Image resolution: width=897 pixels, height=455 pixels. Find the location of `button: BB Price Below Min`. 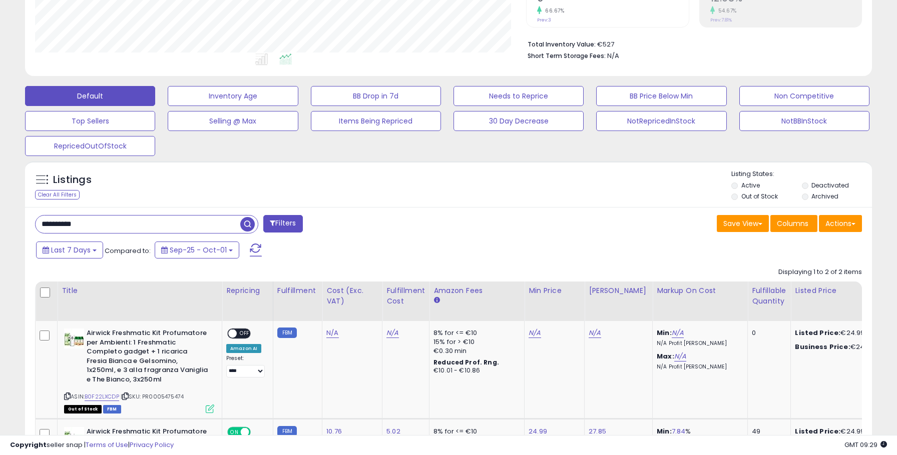

button: BB Price Below Min is located at coordinates (661, 96).